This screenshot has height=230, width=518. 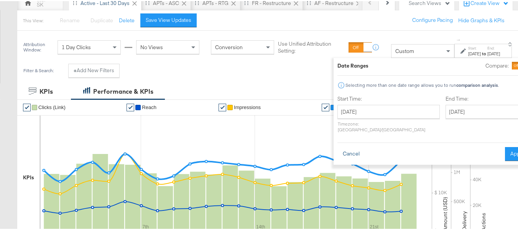 I want to click on button: Hide Graphs & KPIs, so click(x=481, y=19).